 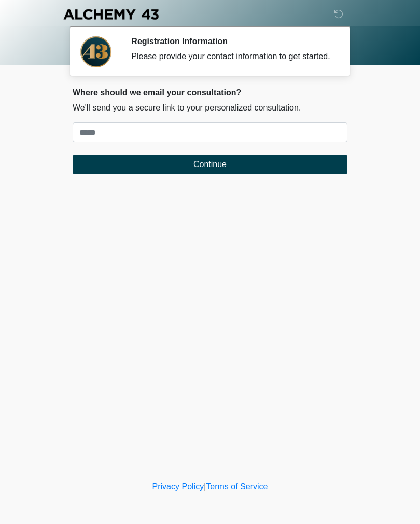 I want to click on p: We'll send you a secure link to your personalized consultation., so click(x=210, y=108).